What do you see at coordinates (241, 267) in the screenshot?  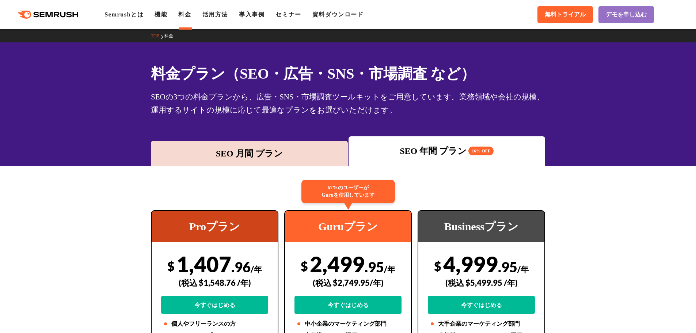 I see `span: .96` at bounding box center [241, 267].